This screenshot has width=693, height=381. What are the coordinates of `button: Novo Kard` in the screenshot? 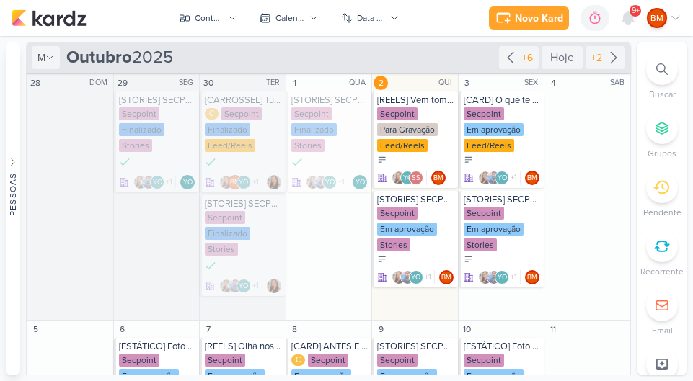 It's located at (528, 18).